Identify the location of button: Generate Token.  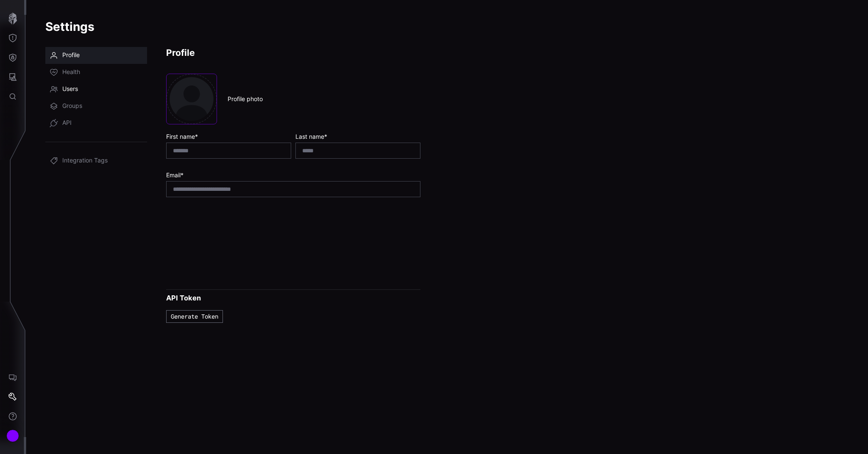
(194, 317).